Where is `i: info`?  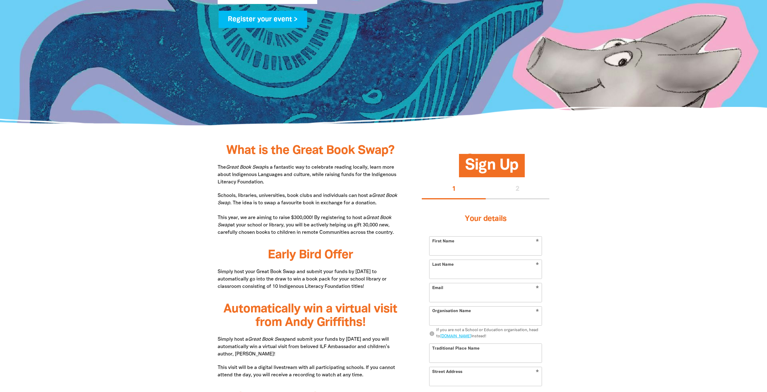
i: info is located at coordinates (432, 334).